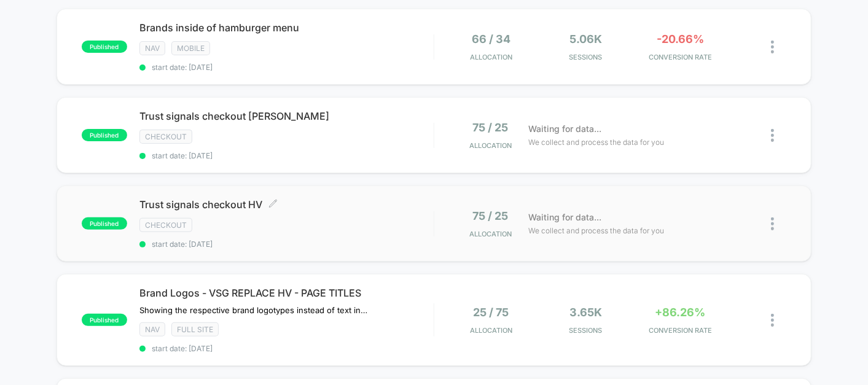  What do you see at coordinates (191, 48) in the screenshot?
I see `span: Mobile` at bounding box center [191, 48].